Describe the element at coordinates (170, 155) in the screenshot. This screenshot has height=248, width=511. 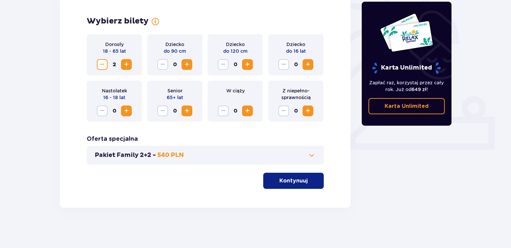
I see `p: 540 PLN` at that location.